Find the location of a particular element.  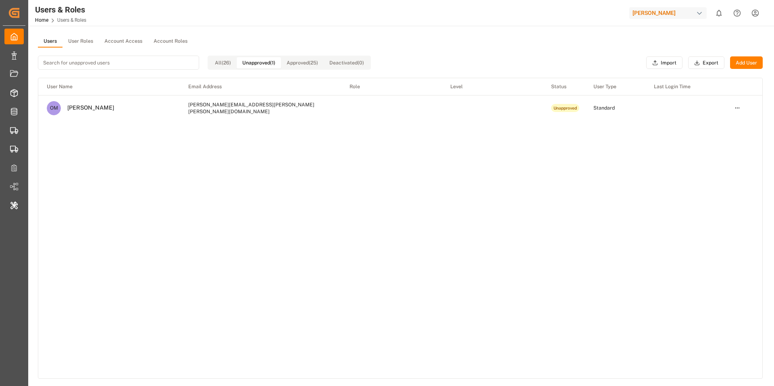

td: Standard is located at coordinates (615, 108).